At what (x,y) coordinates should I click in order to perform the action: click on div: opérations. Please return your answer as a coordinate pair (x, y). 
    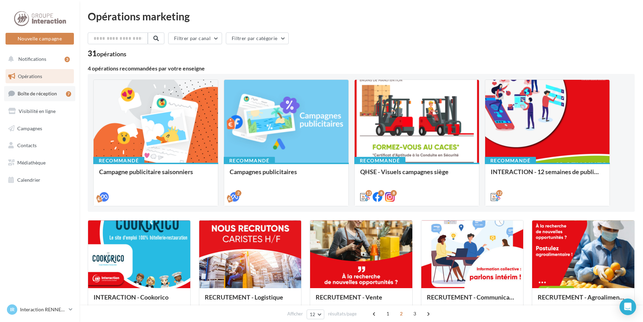
    Looking at the image, I should click on (111, 54).